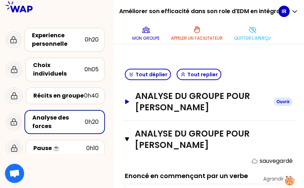 The image size is (304, 188). Describe the element at coordinates (146, 38) in the screenshot. I see `p: Mon groupe` at that location.